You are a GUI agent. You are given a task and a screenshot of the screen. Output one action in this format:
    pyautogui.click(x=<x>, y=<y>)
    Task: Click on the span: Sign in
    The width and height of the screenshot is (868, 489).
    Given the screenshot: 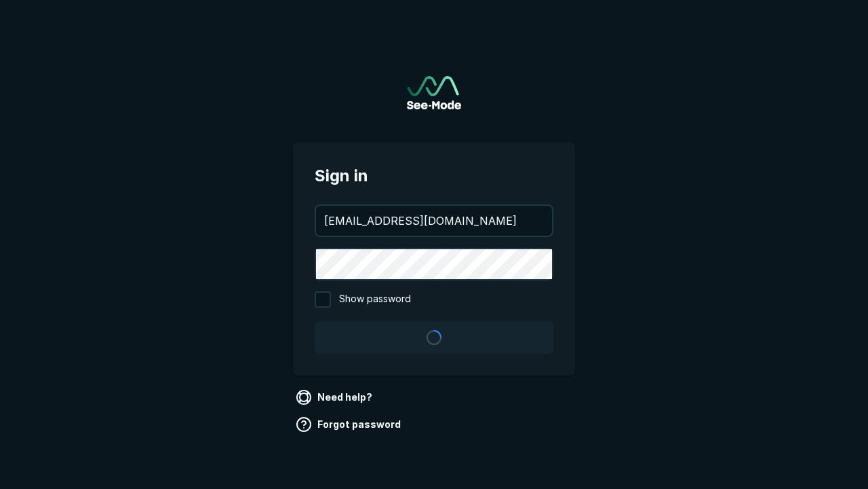 What is the action you would take?
    pyautogui.click(x=434, y=176)
    